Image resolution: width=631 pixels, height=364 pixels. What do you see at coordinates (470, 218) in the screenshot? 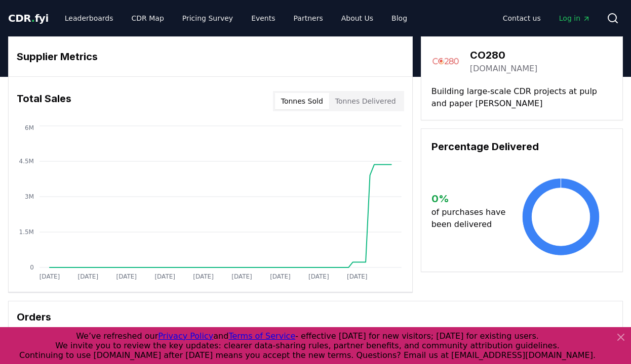
I see `p: of purchases have been delivered` at bounding box center [470, 218].